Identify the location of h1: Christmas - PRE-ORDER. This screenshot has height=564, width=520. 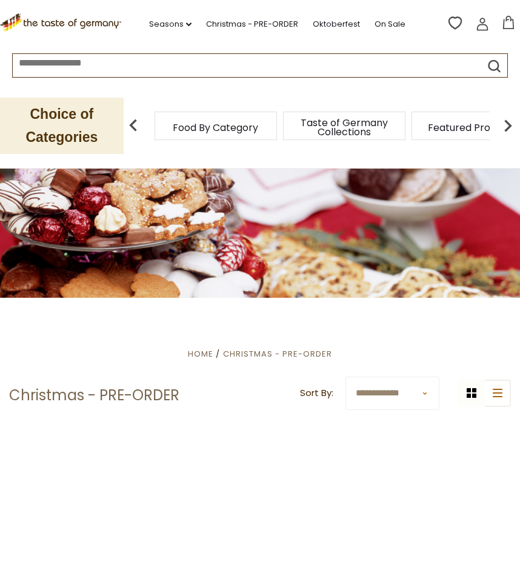
(94, 395).